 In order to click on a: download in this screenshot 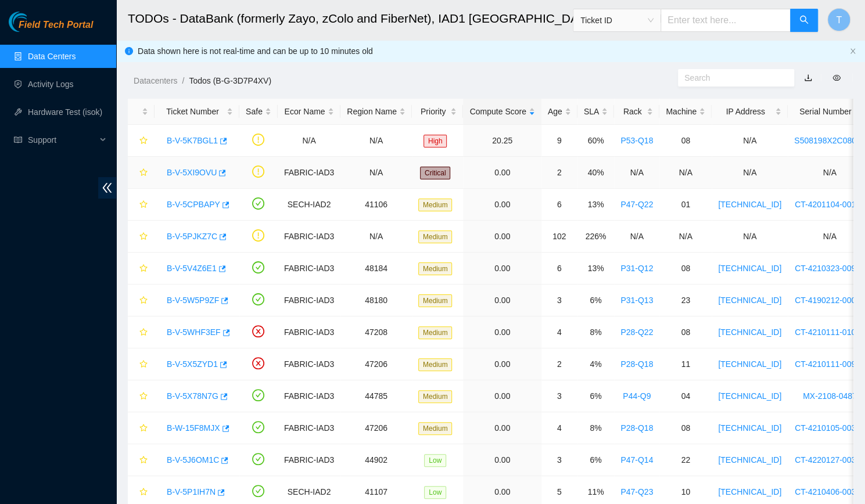, I will do `click(808, 78)`.